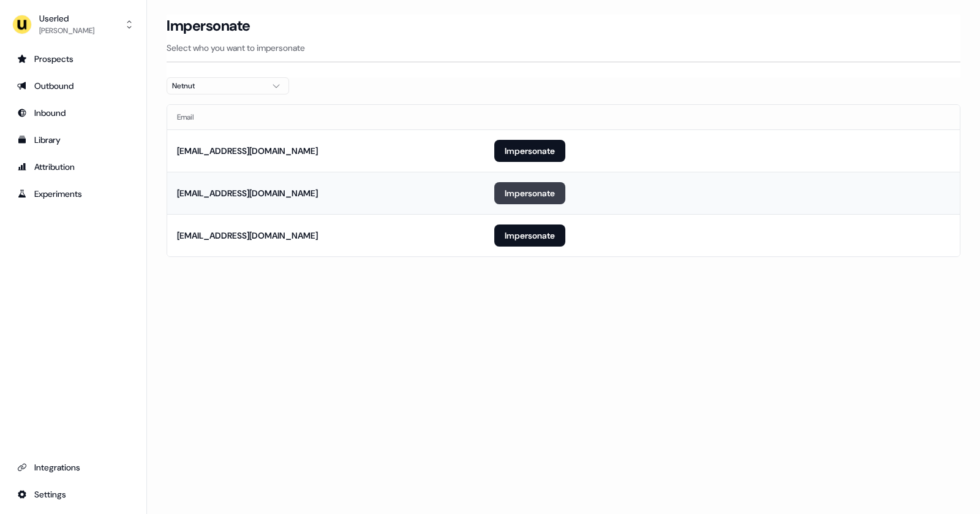 This screenshot has height=514, width=980. What do you see at coordinates (564, 47) in the screenshot?
I see `p: Select who you want to impersonate` at bounding box center [564, 47].